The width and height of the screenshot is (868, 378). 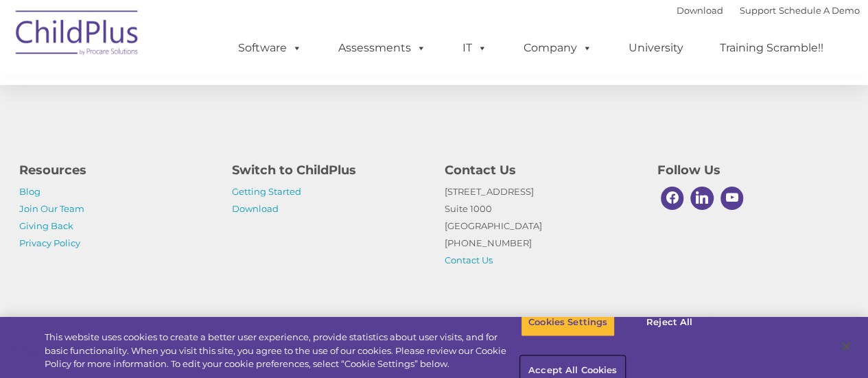 I want to click on a: Giving Back, so click(x=46, y=226).